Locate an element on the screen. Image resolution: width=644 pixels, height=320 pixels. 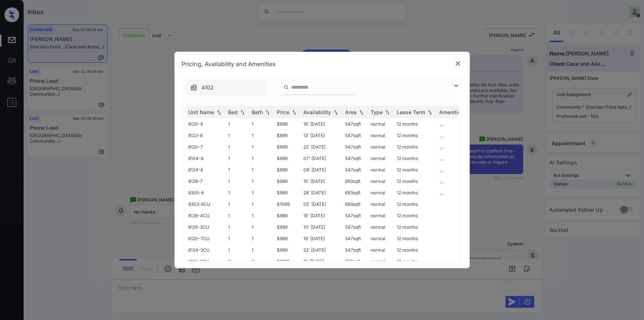
td: 8101-6CU is located at coordinates (205, 261).